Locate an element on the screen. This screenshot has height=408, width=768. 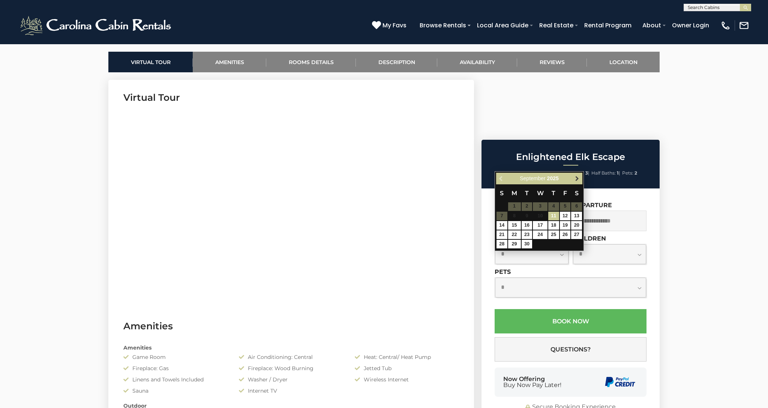
span: Buy Now Pay Later! is located at coordinates (532, 386).